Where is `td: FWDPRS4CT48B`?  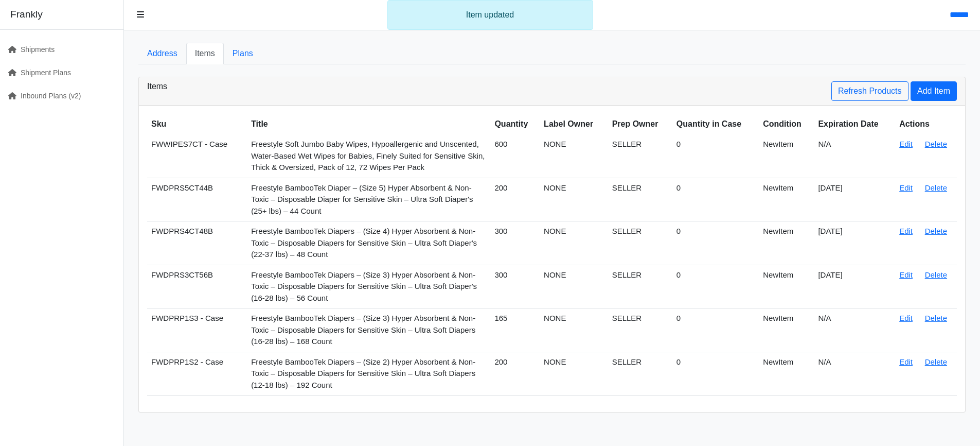
td: FWDPRS4CT48B is located at coordinates (197, 243).